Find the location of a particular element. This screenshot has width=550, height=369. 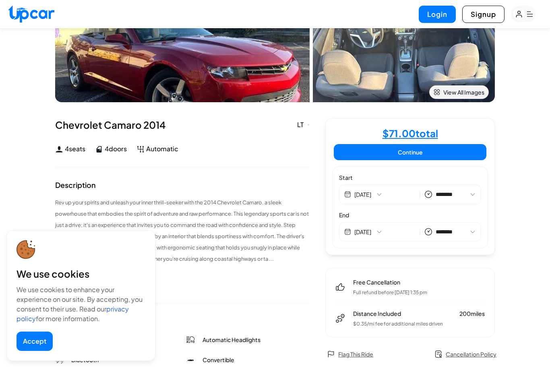

img: free-cancel is located at coordinates (340, 287).